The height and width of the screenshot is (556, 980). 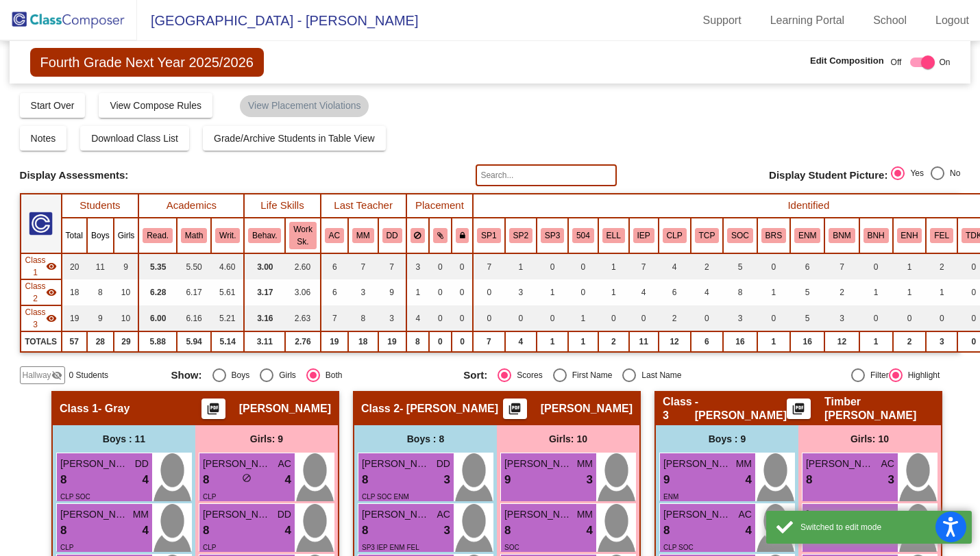 What do you see at coordinates (74, 319) in the screenshot?
I see `td: 19` at bounding box center [74, 319].